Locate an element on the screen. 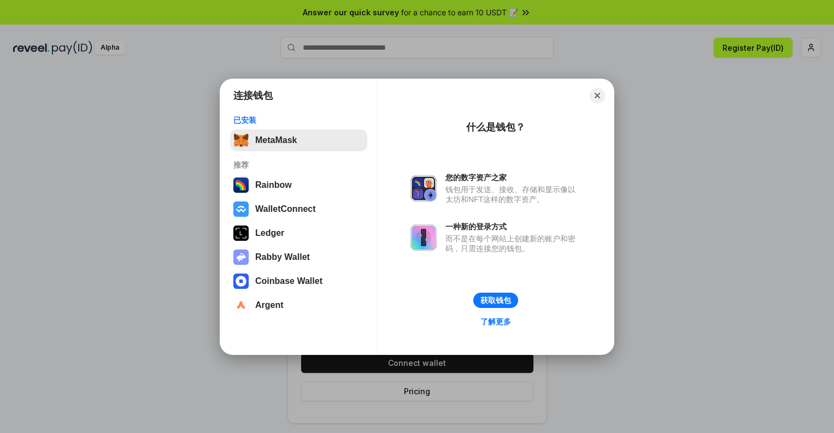 The height and width of the screenshot is (433, 834). div: Coinbase Wallet is located at coordinates (289, 281).